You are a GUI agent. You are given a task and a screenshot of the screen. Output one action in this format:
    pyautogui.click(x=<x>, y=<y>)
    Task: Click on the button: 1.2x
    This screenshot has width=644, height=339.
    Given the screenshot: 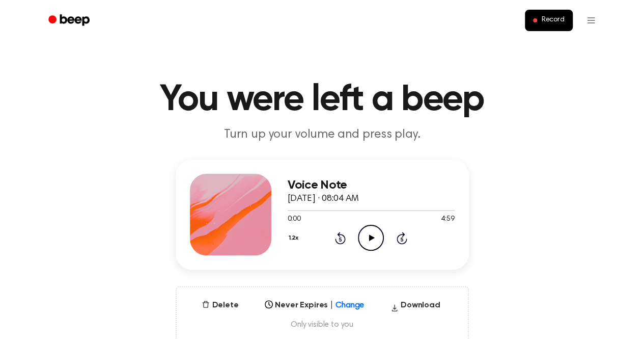 What is the action you would take?
    pyautogui.click(x=294, y=238)
    